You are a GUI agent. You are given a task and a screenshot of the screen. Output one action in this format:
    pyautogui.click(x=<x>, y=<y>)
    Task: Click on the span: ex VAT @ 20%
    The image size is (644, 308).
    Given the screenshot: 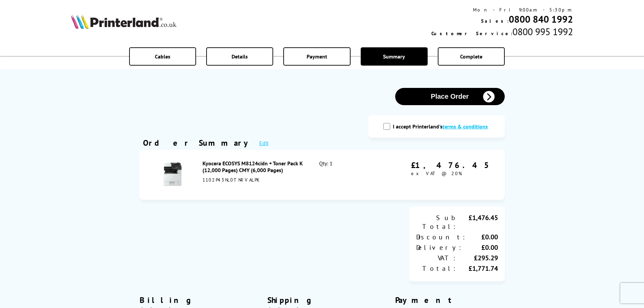 What is the action you would take?
    pyautogui.click(x=437, y=173)
    